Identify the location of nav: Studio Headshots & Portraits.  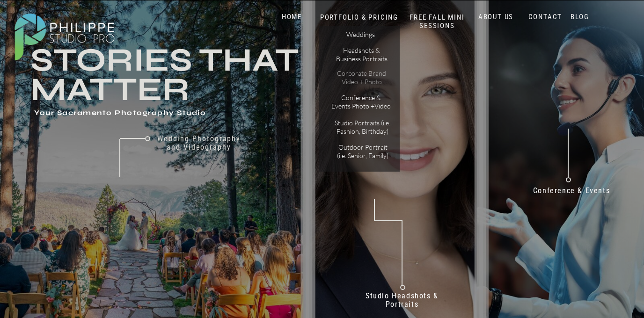
(402, 302).